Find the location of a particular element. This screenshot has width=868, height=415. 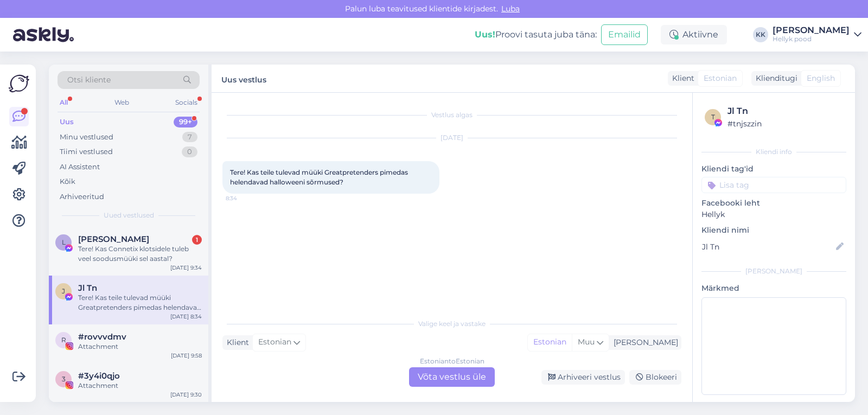

div: 99+ is located at coordinates (186, 122).